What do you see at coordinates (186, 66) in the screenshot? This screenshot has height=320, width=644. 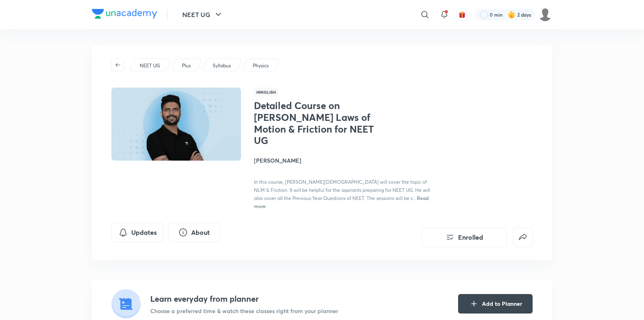 I see `p: Plus` at bounding box center [186, 66].